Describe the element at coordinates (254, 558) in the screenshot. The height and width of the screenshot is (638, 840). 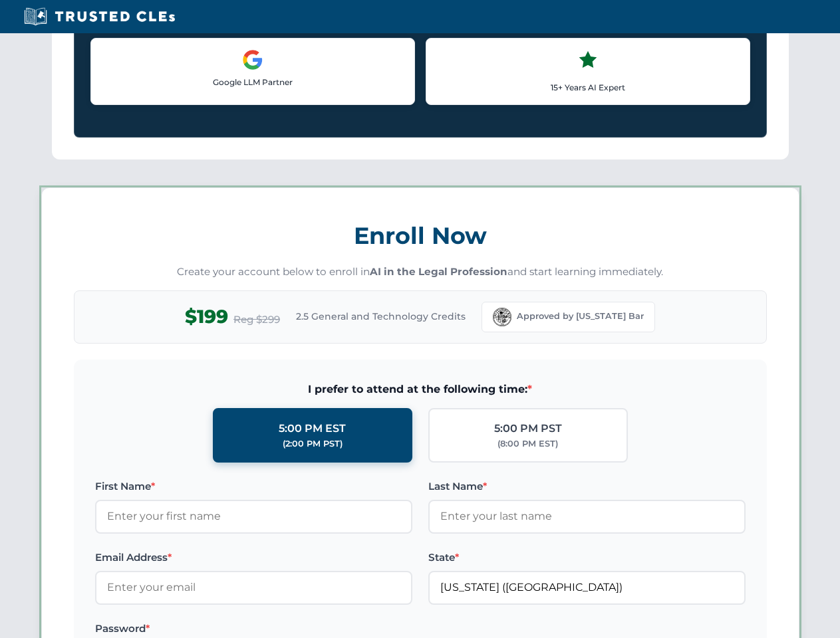
I see `label: Email Address` at that location.